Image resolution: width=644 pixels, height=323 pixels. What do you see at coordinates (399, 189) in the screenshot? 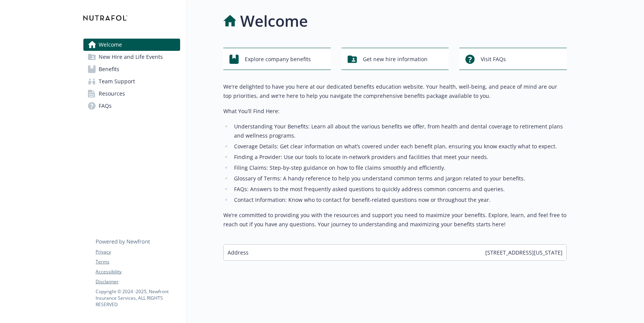
I see `li: FAQs: Answers to the most frequently asked questions to quickly address common concerns and queries.` at bounding box center [399, 189].